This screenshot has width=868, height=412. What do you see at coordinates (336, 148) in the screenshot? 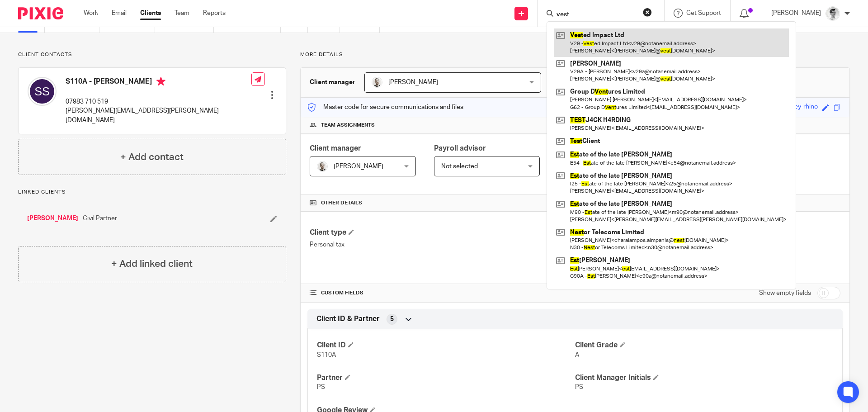
I see `span: Client manager` at bounding box center [336, 148].